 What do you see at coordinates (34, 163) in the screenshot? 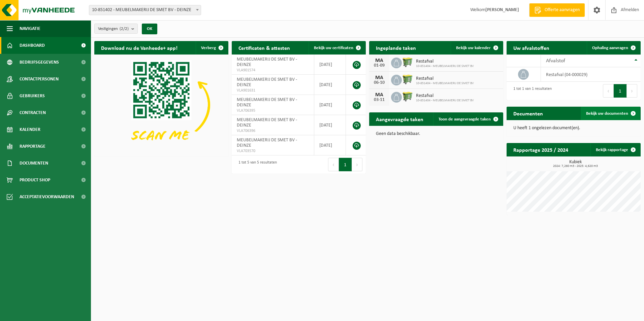
I see `span: Documenten` at bounding box center [34, 163].